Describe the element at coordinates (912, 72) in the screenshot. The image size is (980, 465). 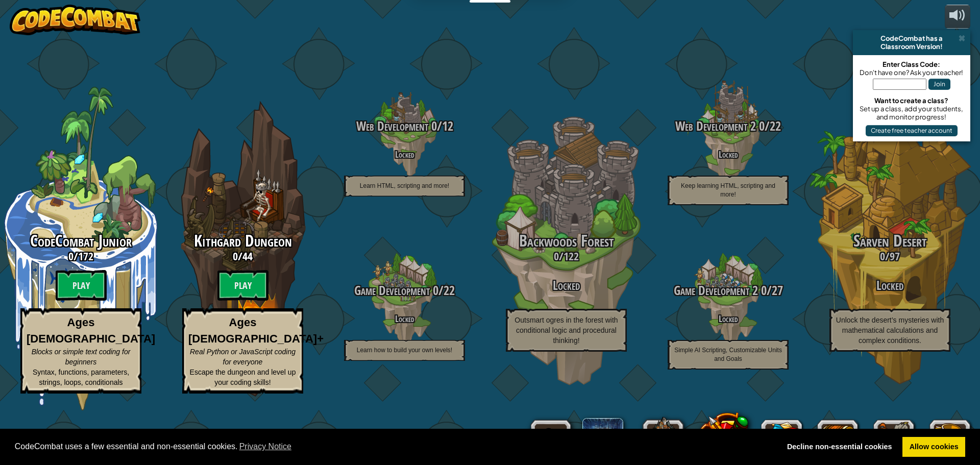
I see `div: Don't have one? Ask your teacher!` at that location.